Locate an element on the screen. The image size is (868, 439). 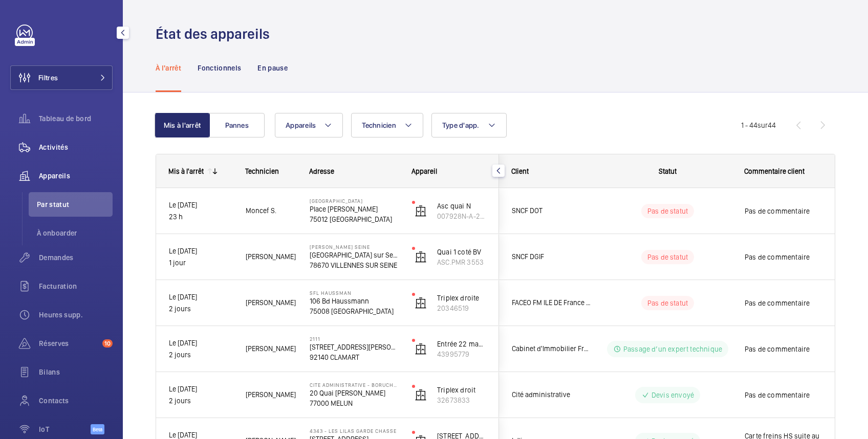
p: Triplex droit is located at coordinates (462, 390).